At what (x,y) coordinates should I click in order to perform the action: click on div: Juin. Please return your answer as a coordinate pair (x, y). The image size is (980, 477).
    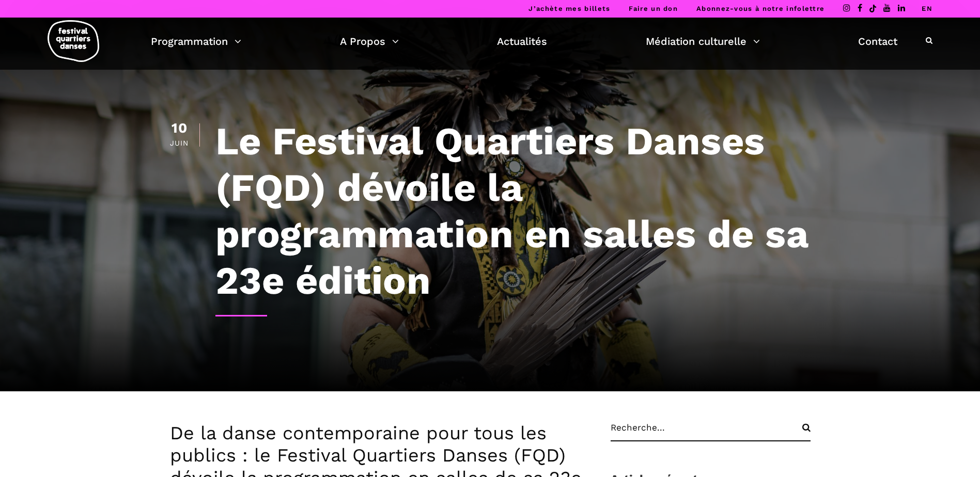
    Looking at the image, I should click on (179, 143).